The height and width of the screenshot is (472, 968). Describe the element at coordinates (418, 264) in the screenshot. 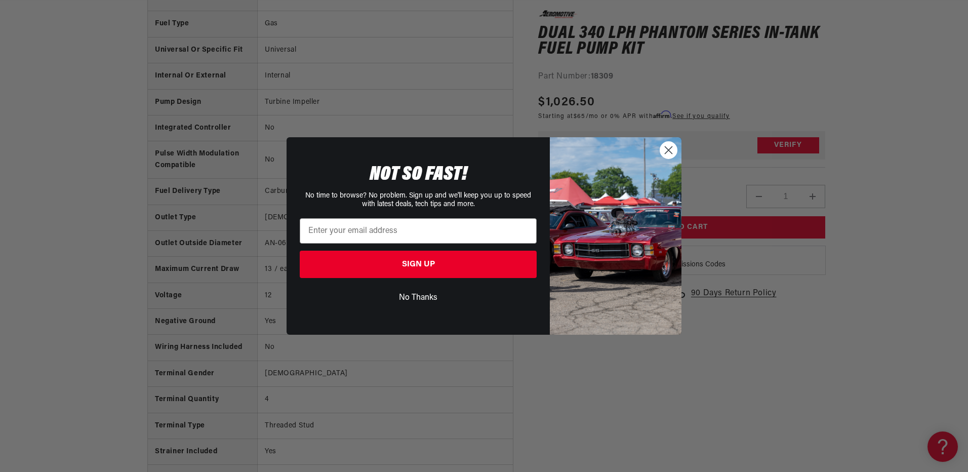

I see `button: SIGN UP` at that location.